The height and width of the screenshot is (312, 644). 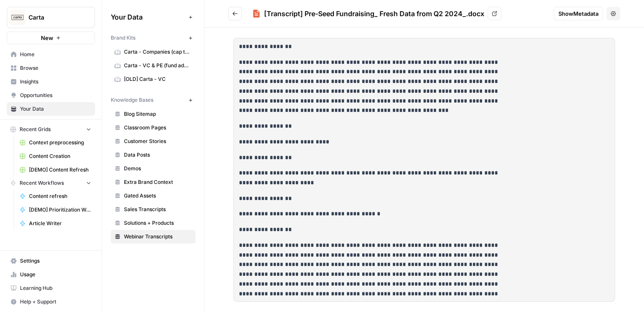 I want to click on a: Insights, so click(x=51, y=82).